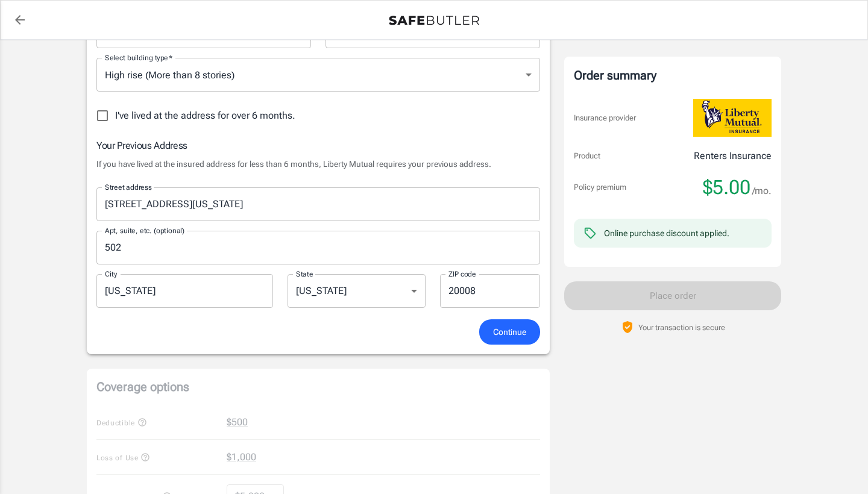 The width and height of the screenshot is (868, 494). What do you see at coordinates (509, 332) in the screenshot?
I see `button: Continue` at bounding box center [509, 332].